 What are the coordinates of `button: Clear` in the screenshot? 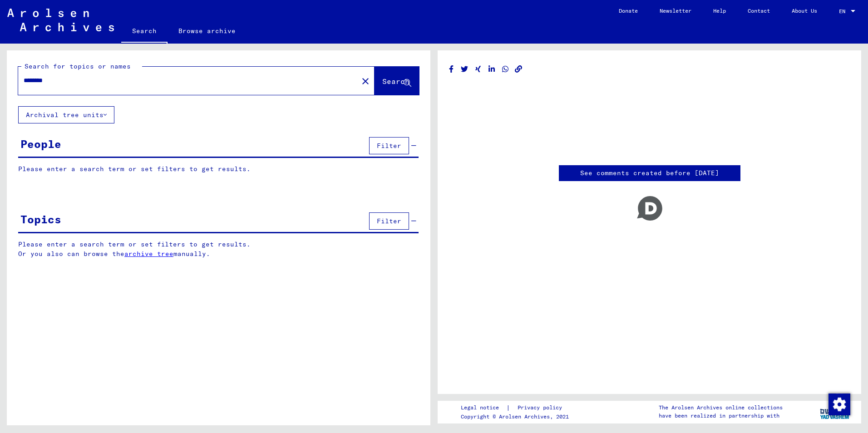 It's located at (366, 80).